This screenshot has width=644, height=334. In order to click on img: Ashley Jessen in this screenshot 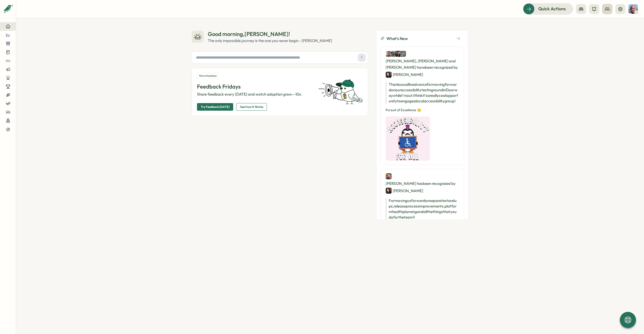, I will do `click(398, 54)`.